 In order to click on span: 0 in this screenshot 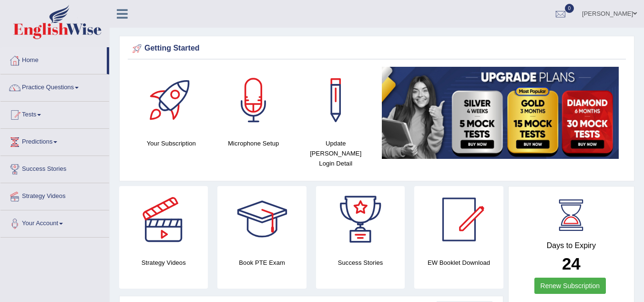, I will do `click(569, 8)`.